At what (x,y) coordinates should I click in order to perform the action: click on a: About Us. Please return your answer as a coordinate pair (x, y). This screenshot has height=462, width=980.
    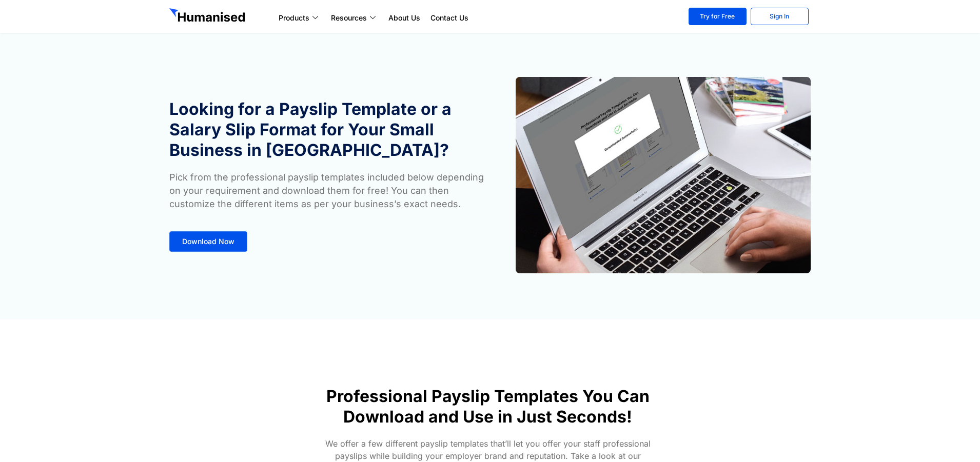
    Looking at the image, I should click on (404, 18).